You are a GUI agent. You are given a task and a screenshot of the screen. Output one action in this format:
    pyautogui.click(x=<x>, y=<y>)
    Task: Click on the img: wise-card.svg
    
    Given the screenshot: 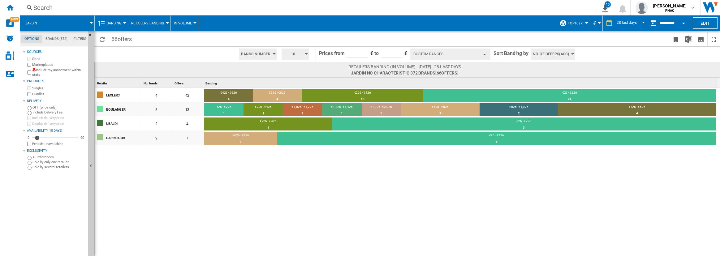 What is the action you would take?
    pyautogui.click(x=10, y=23)
    